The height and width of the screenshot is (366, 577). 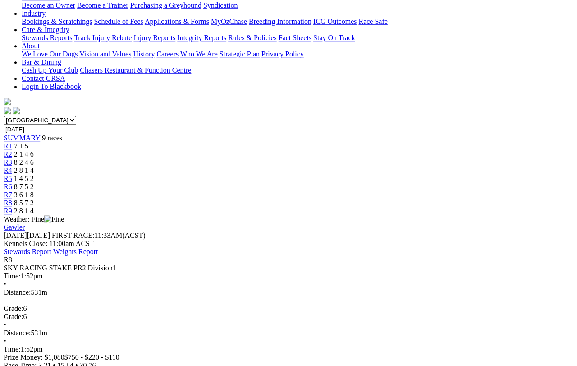 I want to click on span: 9 races, so click(x=52, y=137).